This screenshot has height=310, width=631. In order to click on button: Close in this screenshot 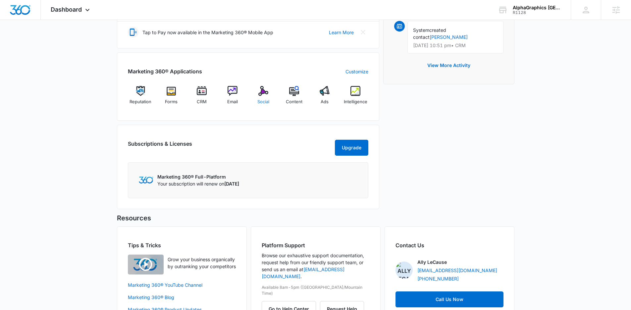, I will do `click(363, 32)`.